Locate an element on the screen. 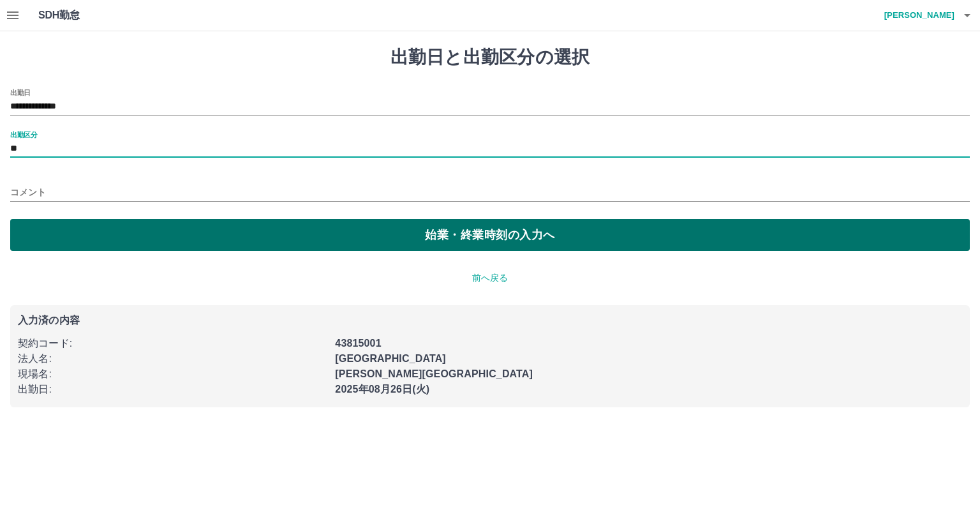 The image size is (980, 505). p: 現場名 : is located at coordinates (172, 374).